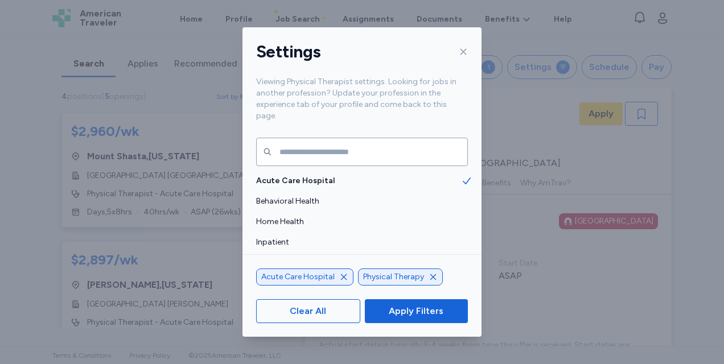  What do you see at coordinates (393, 277) in the screenshot?
I see `span: Physical Therapy` at bounding box center [393, 277].